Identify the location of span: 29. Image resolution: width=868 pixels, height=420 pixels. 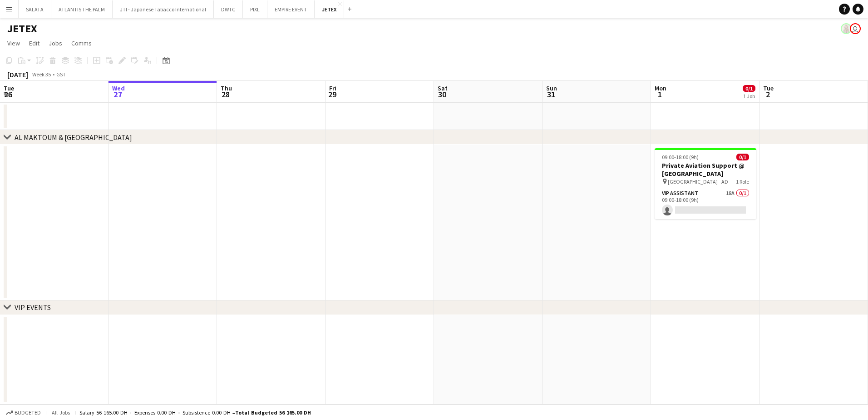
(332, 94).